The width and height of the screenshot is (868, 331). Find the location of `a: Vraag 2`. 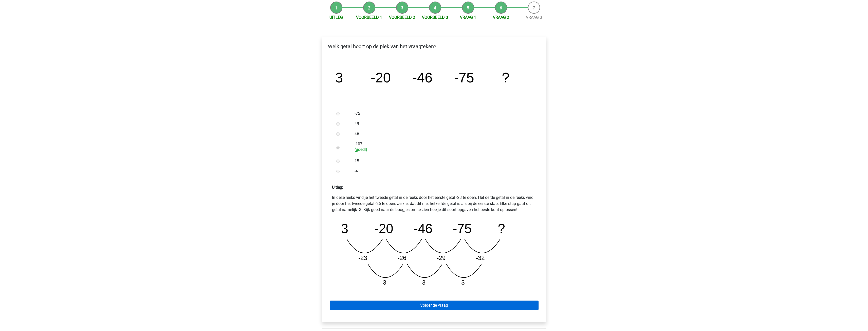

a: Vraag 2 is located at coordinates (501, 17).